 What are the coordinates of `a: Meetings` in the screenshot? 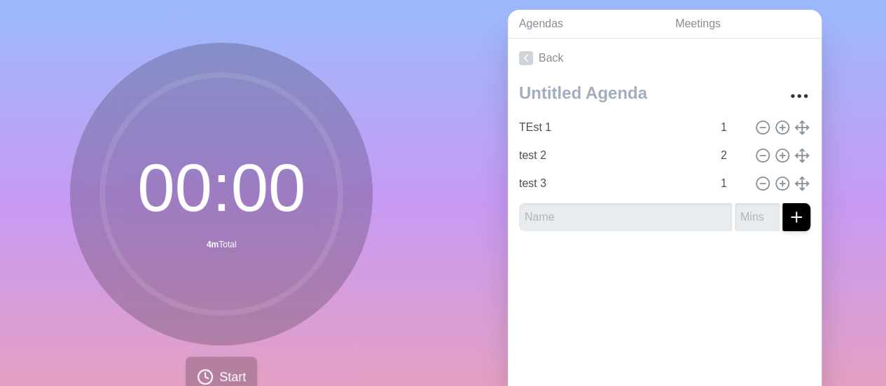 It's located at (742, 24).